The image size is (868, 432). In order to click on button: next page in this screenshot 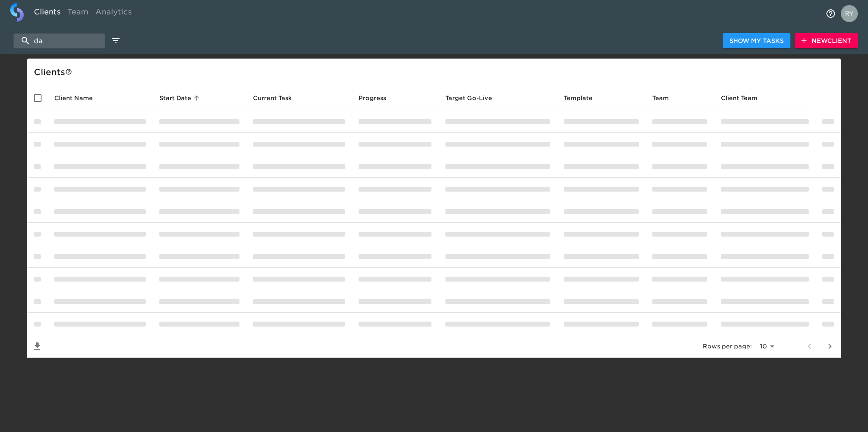, I will do `click(830, 346)`.